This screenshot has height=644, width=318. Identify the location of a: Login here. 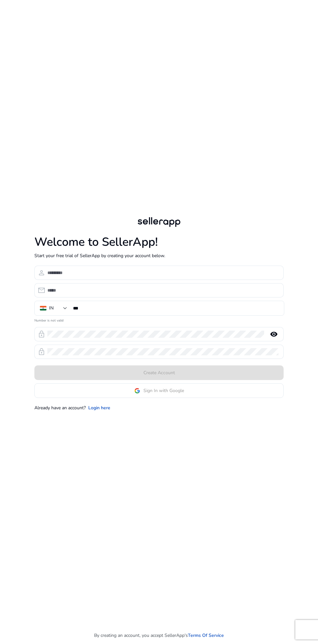
(99, 408).